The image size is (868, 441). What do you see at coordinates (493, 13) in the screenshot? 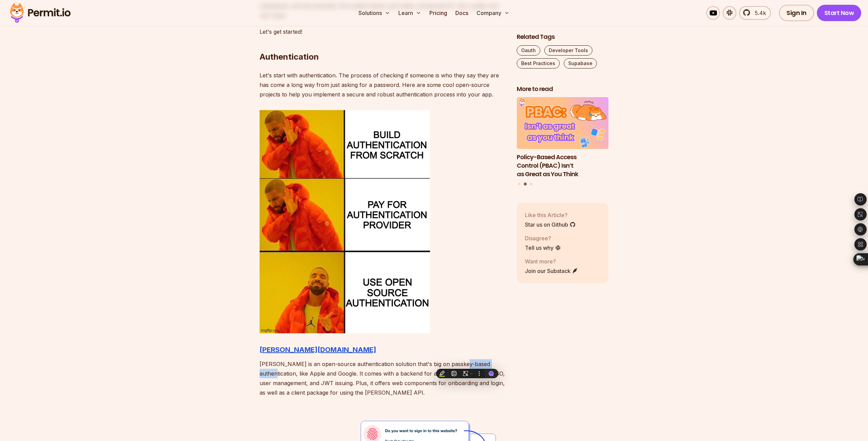
I see `button: Company` at bounding box center [493, 13].